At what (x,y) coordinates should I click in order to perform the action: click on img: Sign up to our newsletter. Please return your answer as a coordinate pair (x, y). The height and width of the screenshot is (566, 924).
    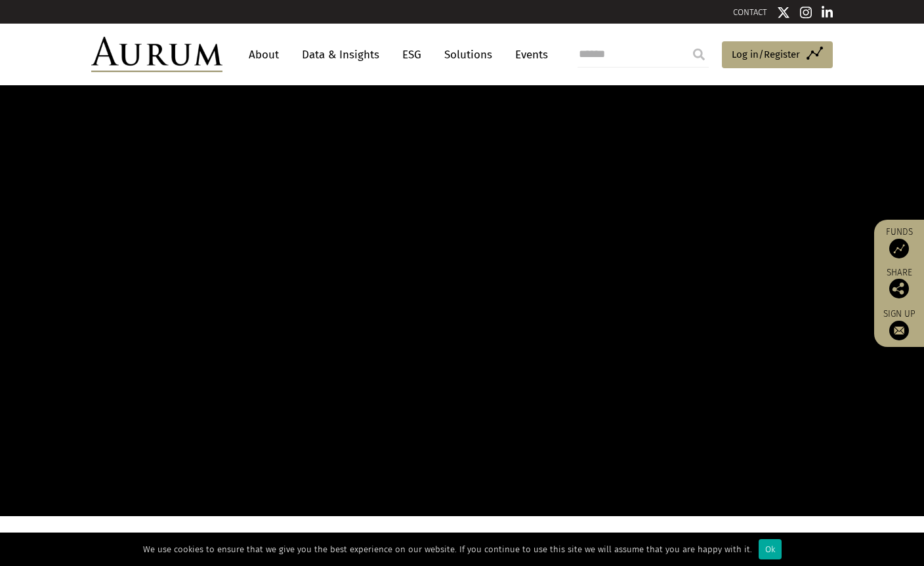
    Looking at the image, I should click on (899, 331).